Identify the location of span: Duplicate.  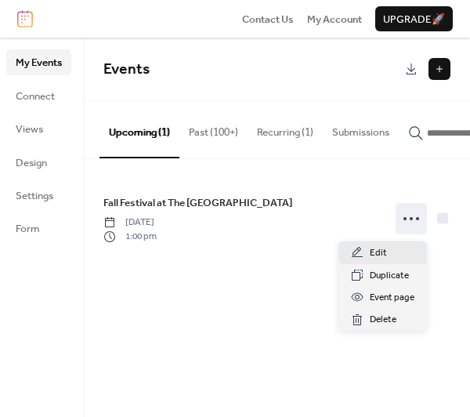
(389, 276).